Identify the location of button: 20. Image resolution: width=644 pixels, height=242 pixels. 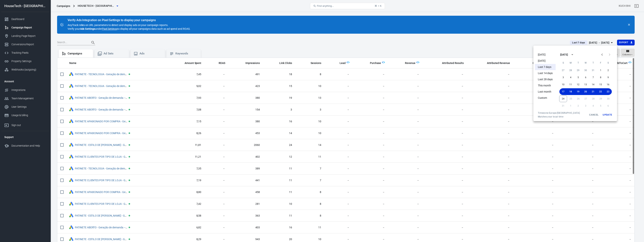
(586, 92).